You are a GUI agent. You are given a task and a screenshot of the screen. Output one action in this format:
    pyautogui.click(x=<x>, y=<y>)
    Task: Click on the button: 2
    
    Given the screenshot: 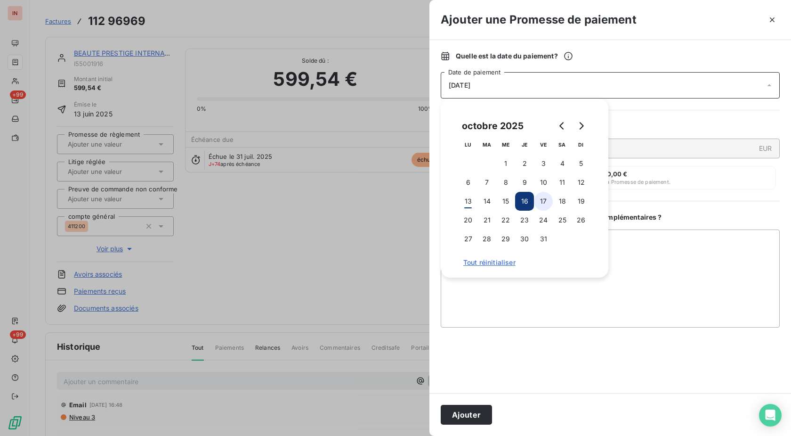 What is the action you would take?
    pyautogui.click(x=525, y=163)
    